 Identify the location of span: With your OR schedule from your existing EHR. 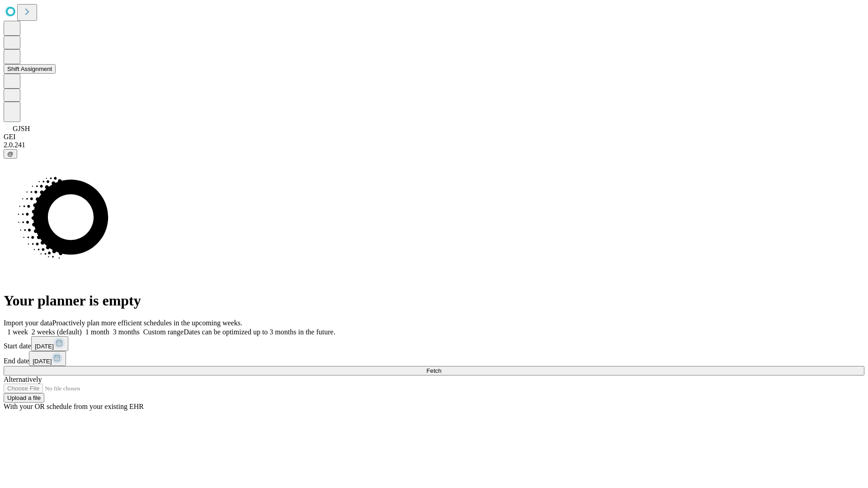
(74, 406).